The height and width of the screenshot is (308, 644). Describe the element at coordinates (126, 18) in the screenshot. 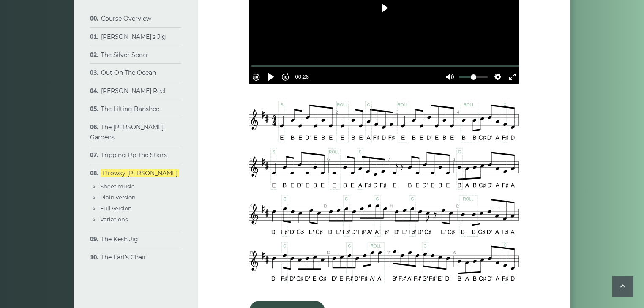

I see `a: Course Overview` at that location.